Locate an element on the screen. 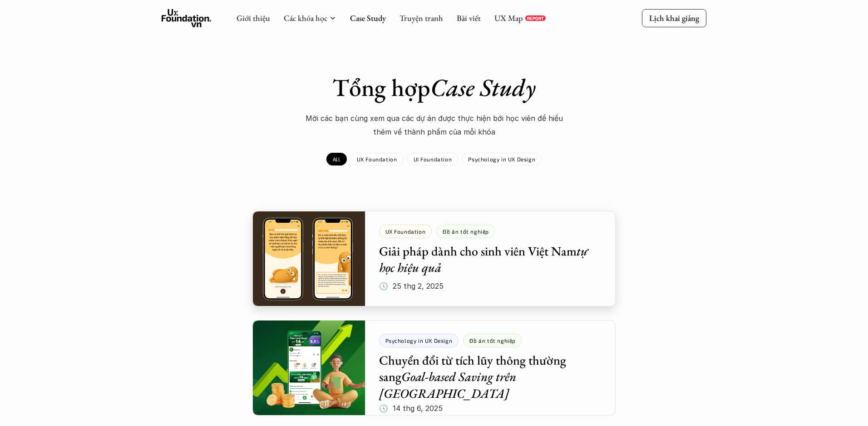  a: Psychology in UX Design is located at coordinates (501, 159).